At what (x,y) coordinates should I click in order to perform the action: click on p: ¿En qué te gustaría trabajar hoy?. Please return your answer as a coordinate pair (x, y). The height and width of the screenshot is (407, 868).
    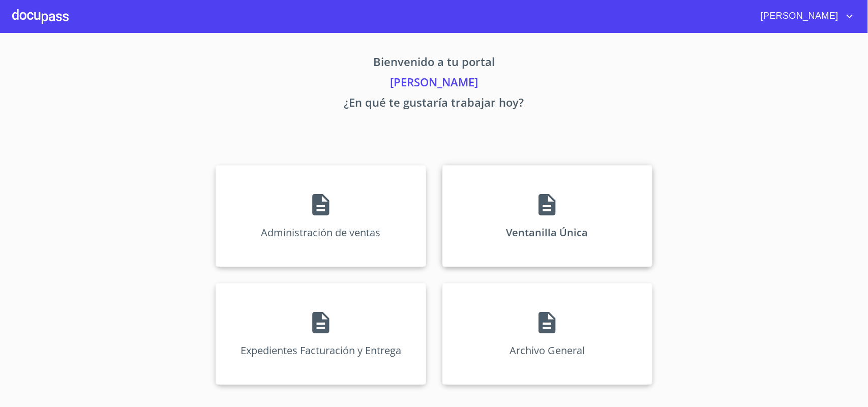
    Looking at the image, I should click on (434, 104).